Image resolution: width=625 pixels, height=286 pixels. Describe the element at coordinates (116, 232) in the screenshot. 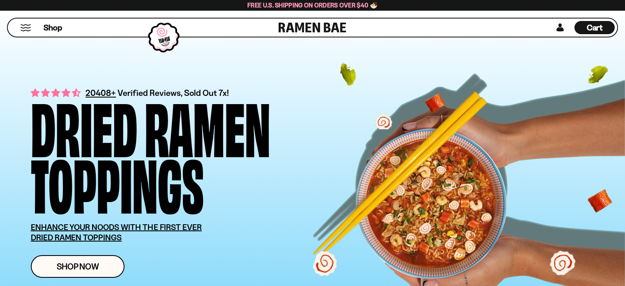

I see `u: ENHANCE YOUR NOODS WITH THE FIRST EVER DRIED RAMEN TOPPINGS` at that location.